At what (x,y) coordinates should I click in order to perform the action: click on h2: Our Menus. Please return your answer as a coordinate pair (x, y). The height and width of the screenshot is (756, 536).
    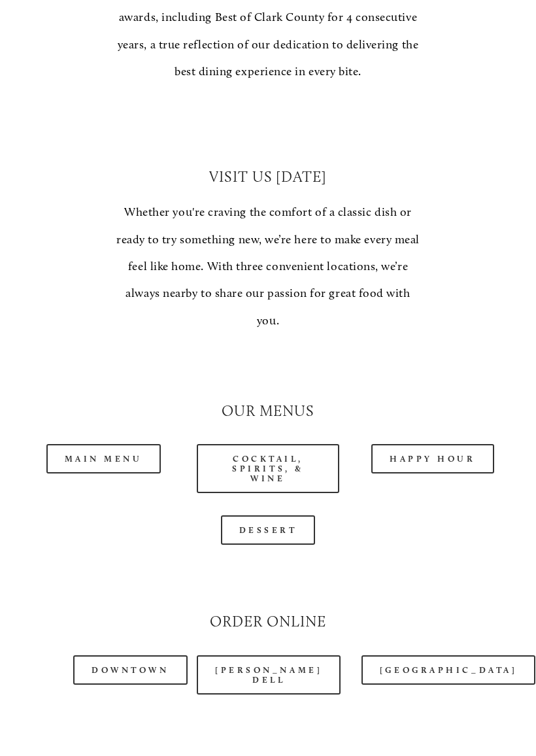
    Looking at the image, I should click on (268, 411).